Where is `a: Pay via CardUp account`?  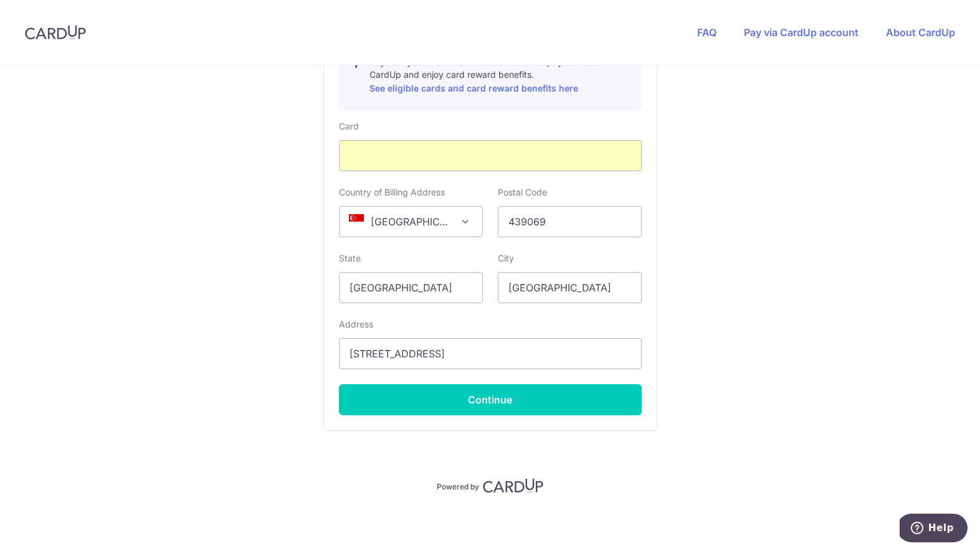
a: Pay via CardUp account is located at coordinates (802, 33).